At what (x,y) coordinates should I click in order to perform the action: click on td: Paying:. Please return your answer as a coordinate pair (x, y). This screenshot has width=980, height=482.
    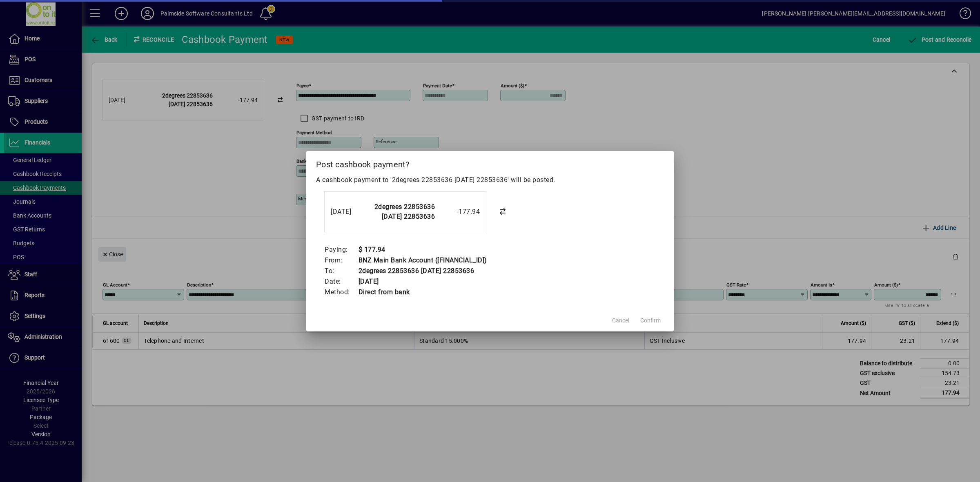
    Looking at the image, I should click on (341, 250).